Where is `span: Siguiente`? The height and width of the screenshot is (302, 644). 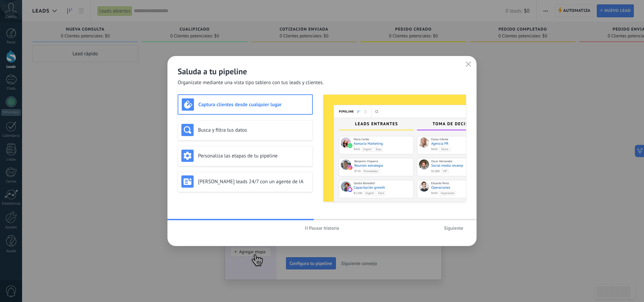
span: Siguiente is located at coordinates (453, 228).